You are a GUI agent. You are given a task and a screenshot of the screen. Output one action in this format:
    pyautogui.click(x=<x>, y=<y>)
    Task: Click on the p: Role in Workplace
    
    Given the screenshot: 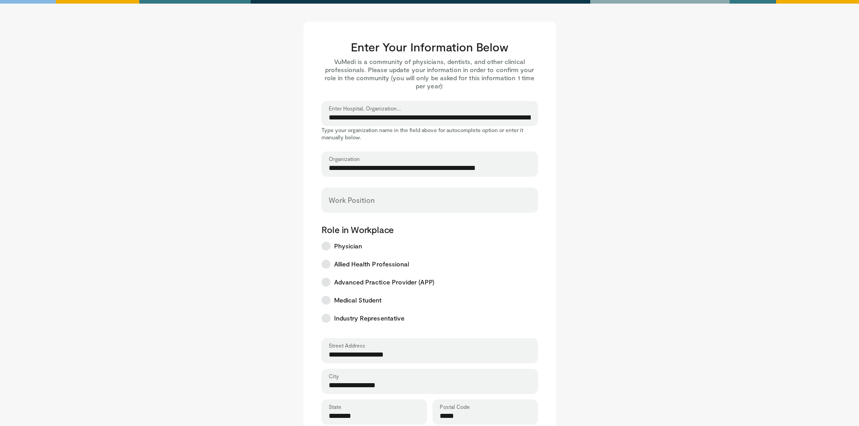 What is the action you would take?
    pyautogui.click(x=430, y=230)
    